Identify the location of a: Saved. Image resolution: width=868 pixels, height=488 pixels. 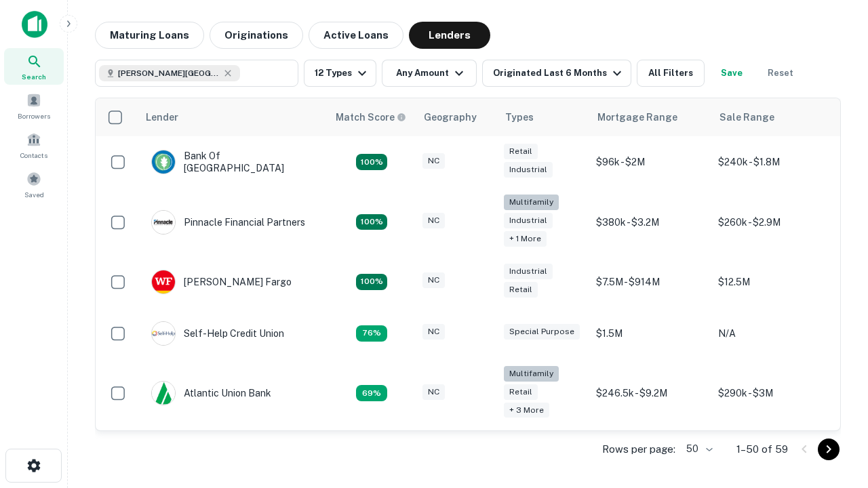
(34, 184).